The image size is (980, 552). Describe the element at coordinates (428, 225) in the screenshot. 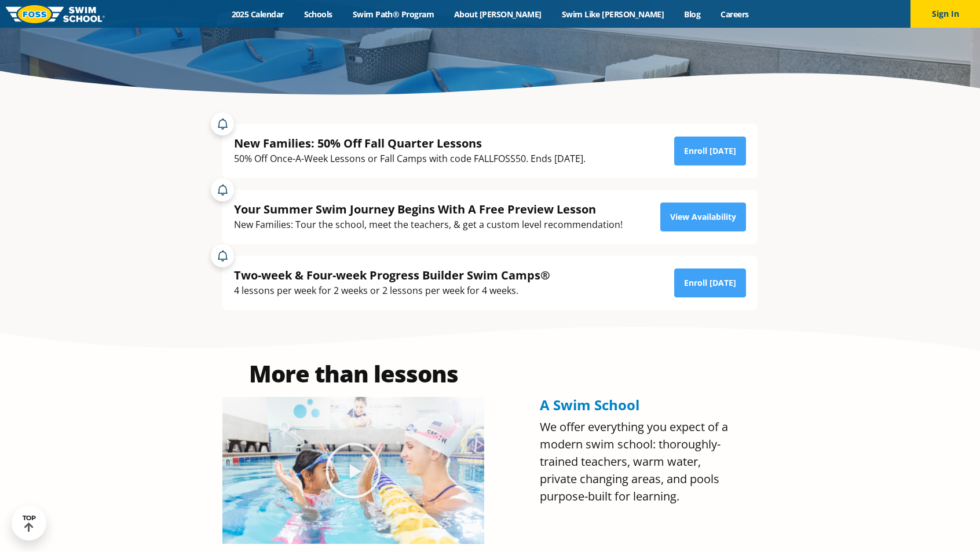

I see `div: New Families: Tour the school, meet the teachers, & get a custom level recommendation!` at that location.